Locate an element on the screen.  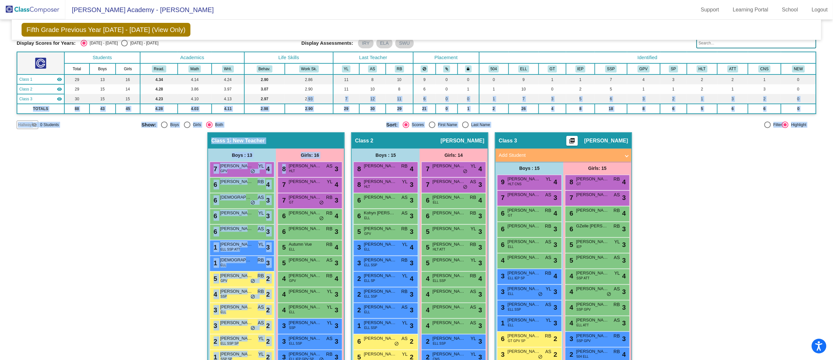
th: English Language Learner is located at coordinates (524, 69).